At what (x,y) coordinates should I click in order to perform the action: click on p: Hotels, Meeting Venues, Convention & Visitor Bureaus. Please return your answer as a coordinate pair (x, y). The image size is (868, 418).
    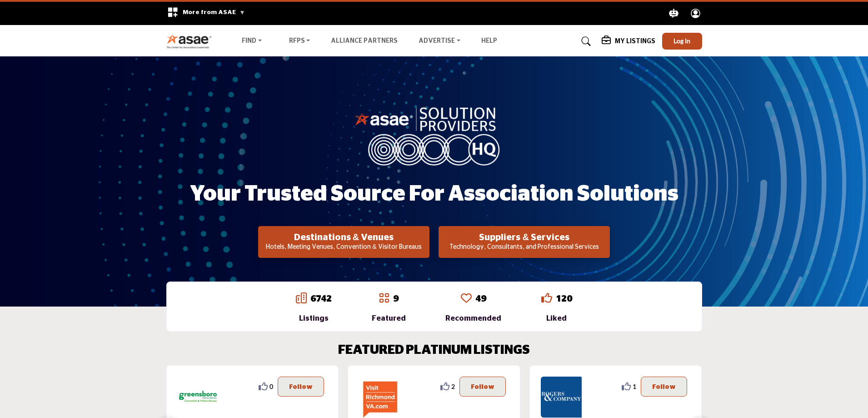
    Looking at the image, I should click on (344, 247).